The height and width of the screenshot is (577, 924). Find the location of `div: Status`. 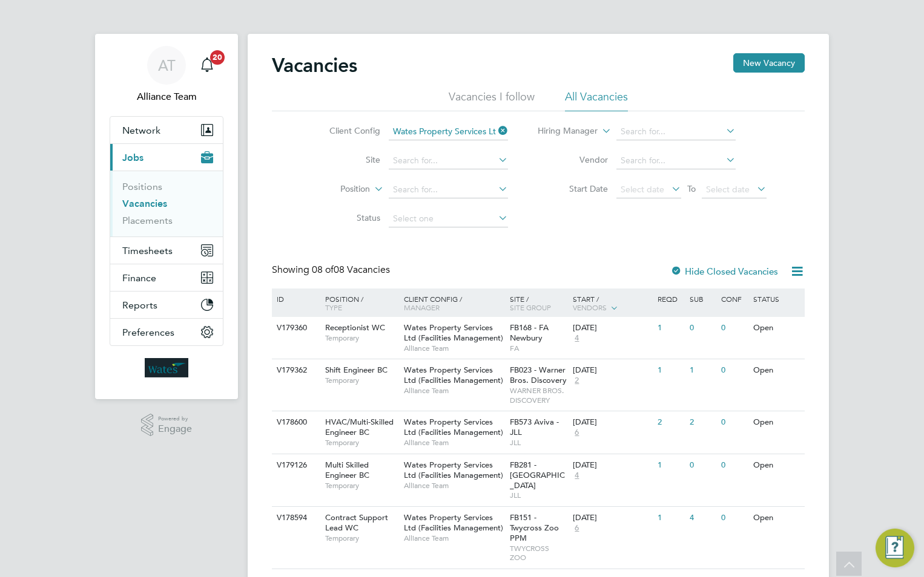

div: Status is located at coordinates (776, 299).